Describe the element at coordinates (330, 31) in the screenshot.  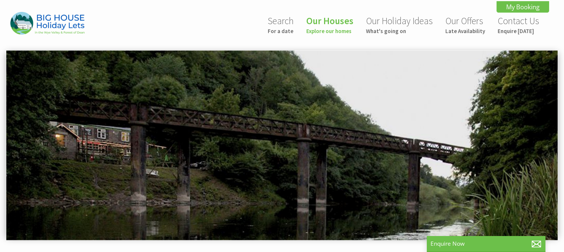
I see `small: Explore our homes` at that location.